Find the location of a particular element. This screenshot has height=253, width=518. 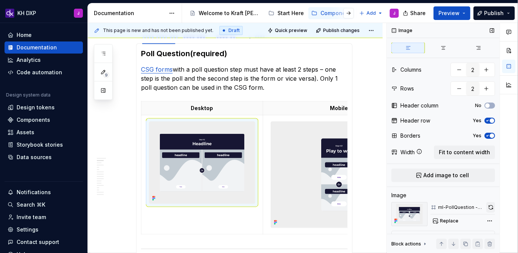

button: Publish changes is located at coordinates (338, 31).